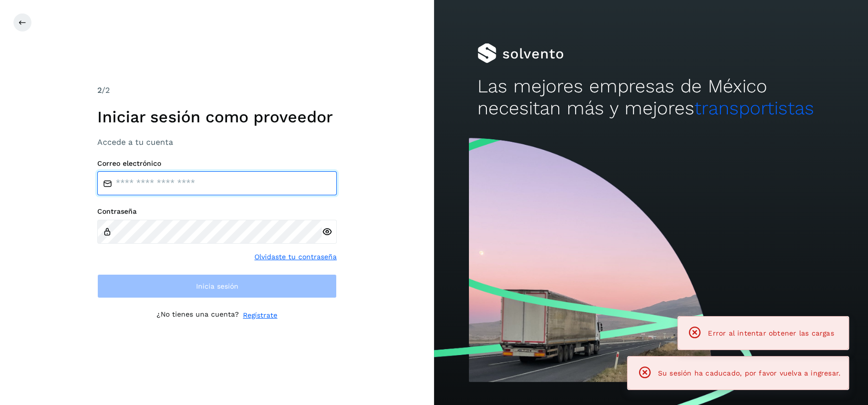 The width and height of the screenshot is (868, 405). What do you see at coordinates (750, 372) in the screenshot?
I see `span: Su sesión ha caducado, por favor vuelva a ingresar.` at bounding box center [750, 372].